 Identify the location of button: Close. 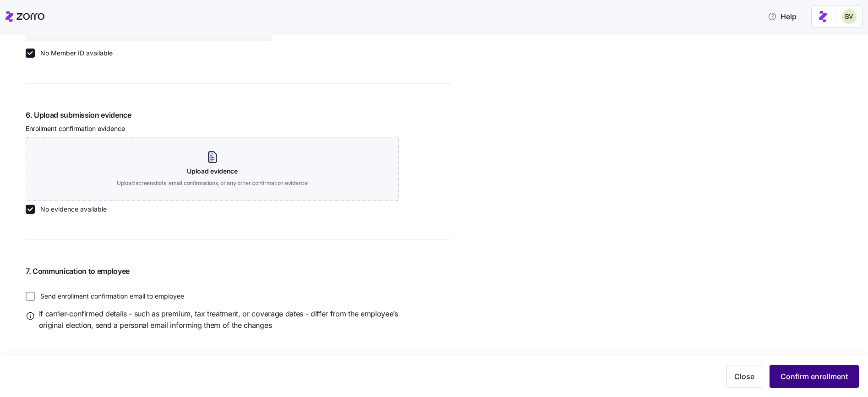
(745, 376).